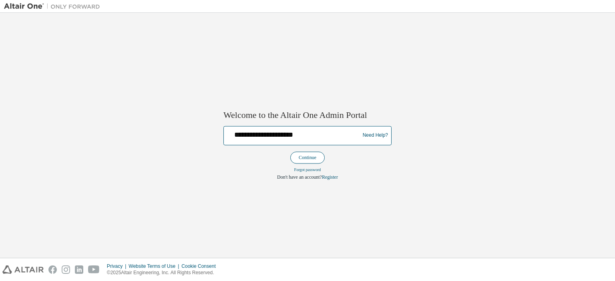  I want to click on a: Need Help?, so click(375, 136).